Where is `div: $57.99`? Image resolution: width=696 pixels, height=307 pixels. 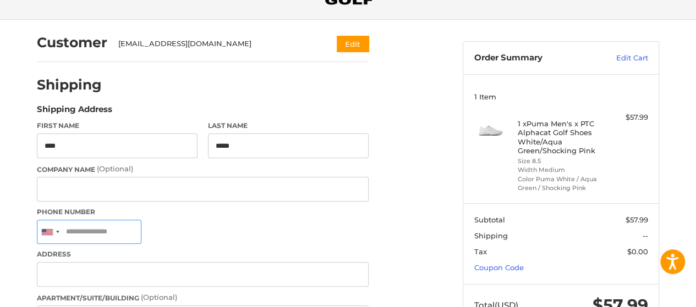 div: $57.99 is located at coordinates (626, 118).